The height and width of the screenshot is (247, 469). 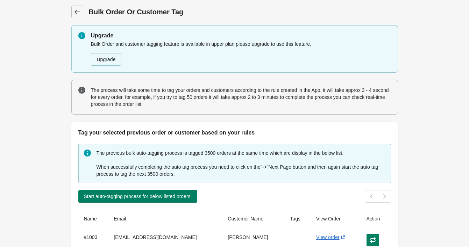 I want to click on p: The previous bulk auto-tagging process is tagged 3500 orders at the same time which are display i..., so click(x=241, y=153).